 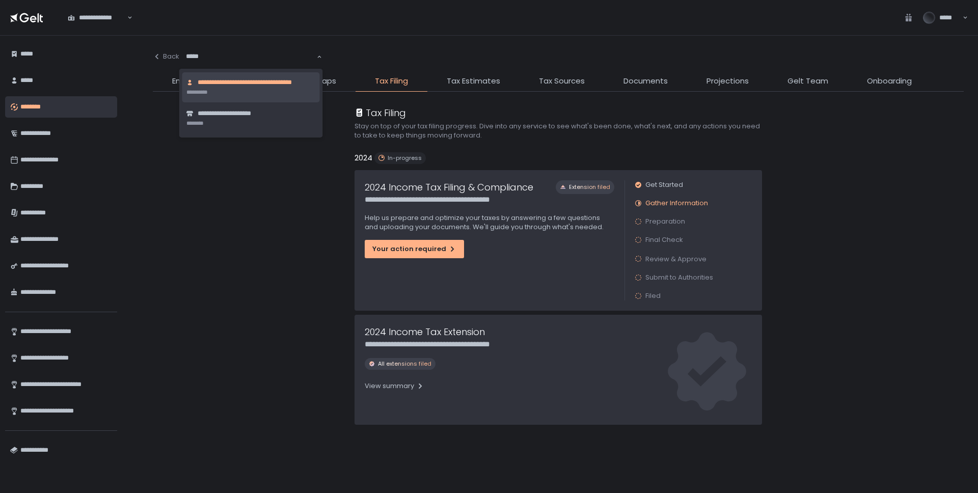 I want to click on span: Filed, so click(x=653, y=296).